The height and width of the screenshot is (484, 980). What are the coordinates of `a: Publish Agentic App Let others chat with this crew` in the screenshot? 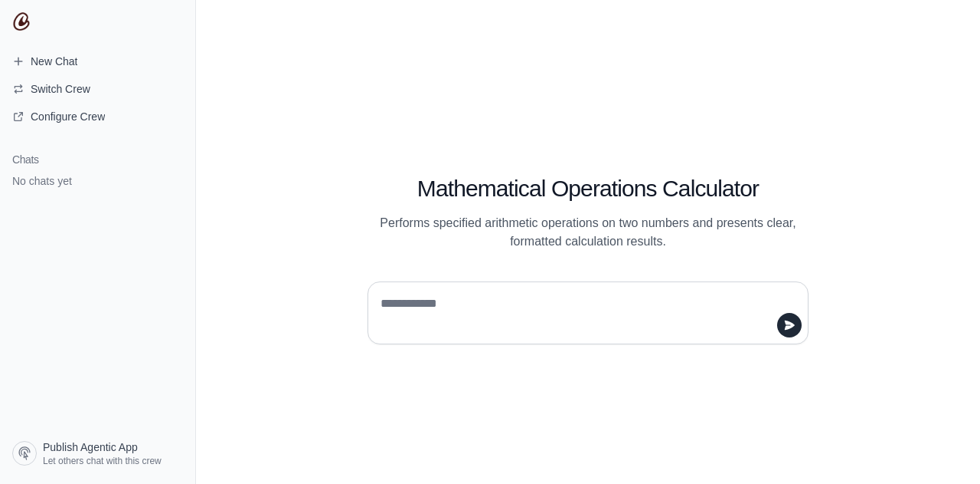 It's located at (97, 453).